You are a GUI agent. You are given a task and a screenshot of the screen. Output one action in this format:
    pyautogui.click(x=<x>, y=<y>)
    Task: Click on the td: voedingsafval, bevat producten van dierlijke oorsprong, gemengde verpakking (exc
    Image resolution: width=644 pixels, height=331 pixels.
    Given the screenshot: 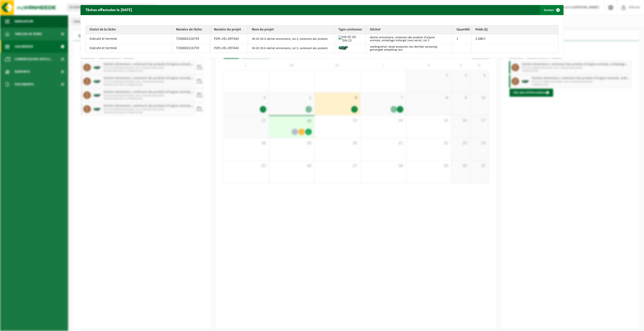 What is the action you would take?
    pyautogui.click(x=409, y=48)
    